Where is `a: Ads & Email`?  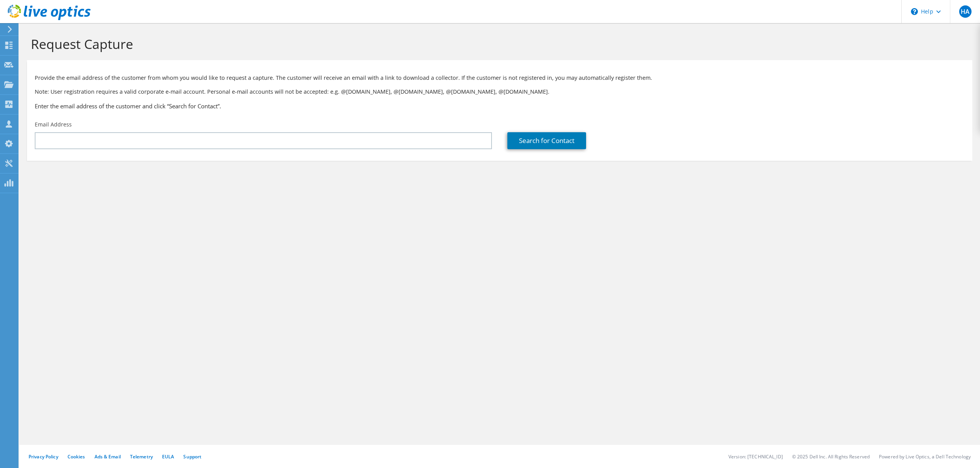
a: Ads & Email is located at coordinates (108, 457).